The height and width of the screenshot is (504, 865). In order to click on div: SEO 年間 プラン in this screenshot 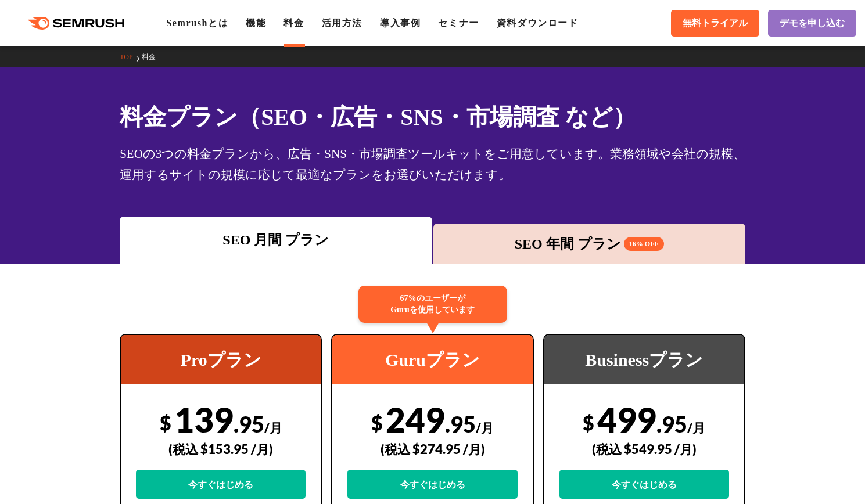, I will do `click(589, 244)`.